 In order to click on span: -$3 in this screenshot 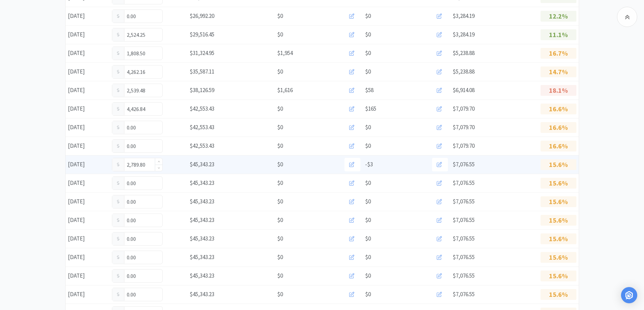, I will do `click(368, 165)`.